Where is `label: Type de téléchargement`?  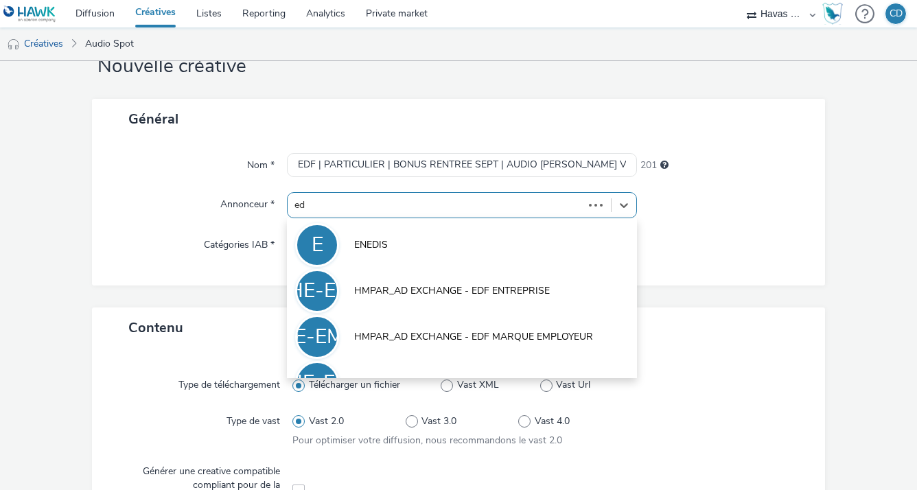
label: Type de téléchargement is located at coordinates (229, 382).